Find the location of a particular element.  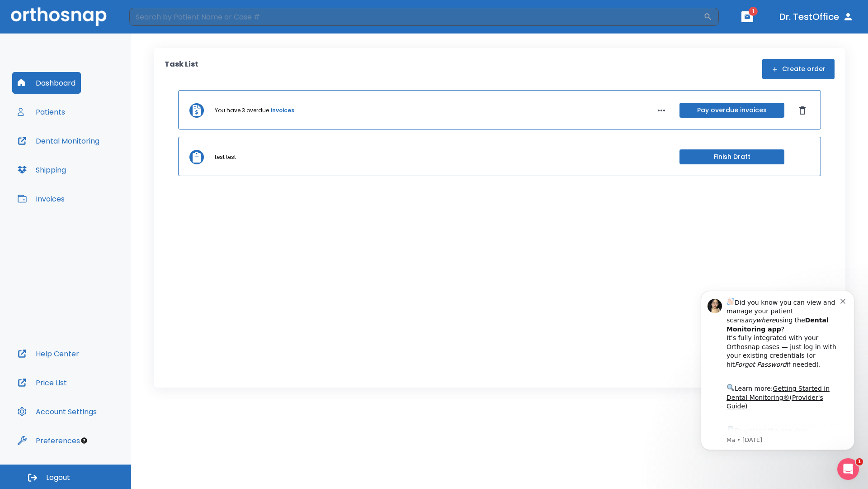

button: Account Settings is located at coordinates (57, 412).